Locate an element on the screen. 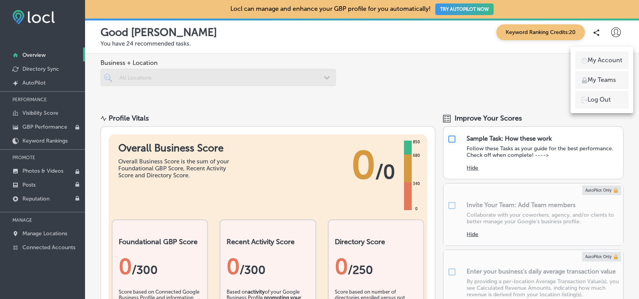 The width and height of the screenshot is (639, 299). p: Reputation is located at coordinates (36, 199).